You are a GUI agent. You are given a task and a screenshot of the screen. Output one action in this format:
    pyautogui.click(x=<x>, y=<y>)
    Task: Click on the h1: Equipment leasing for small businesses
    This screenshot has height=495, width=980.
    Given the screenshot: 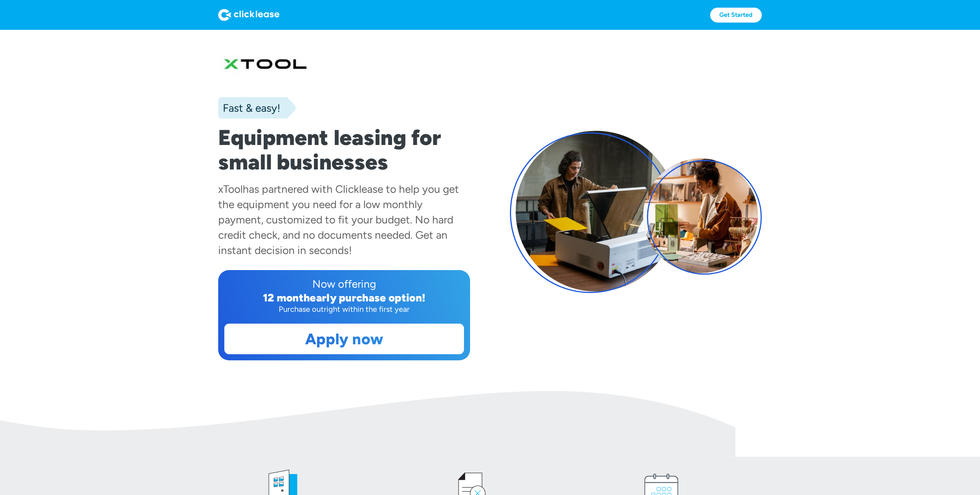 What is the action you would take?
    pyautogui.click(x=344, y=150)
    